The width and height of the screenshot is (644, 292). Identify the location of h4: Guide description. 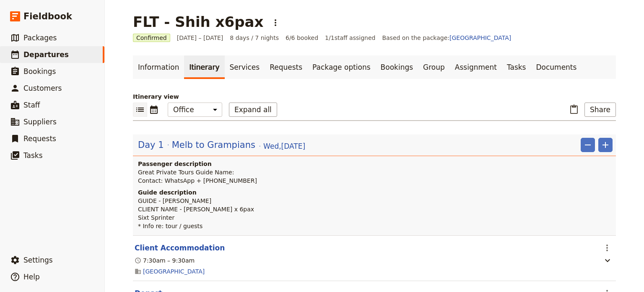
(375, 192).